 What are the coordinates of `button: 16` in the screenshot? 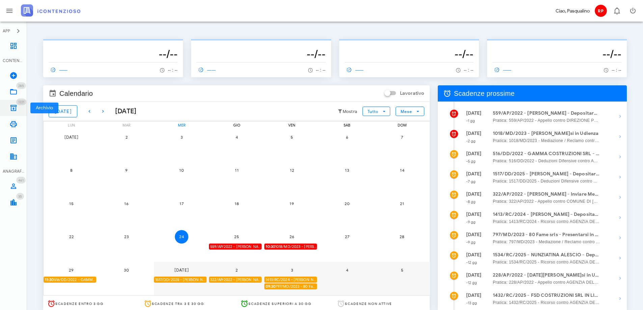 It's located at (127, 204).